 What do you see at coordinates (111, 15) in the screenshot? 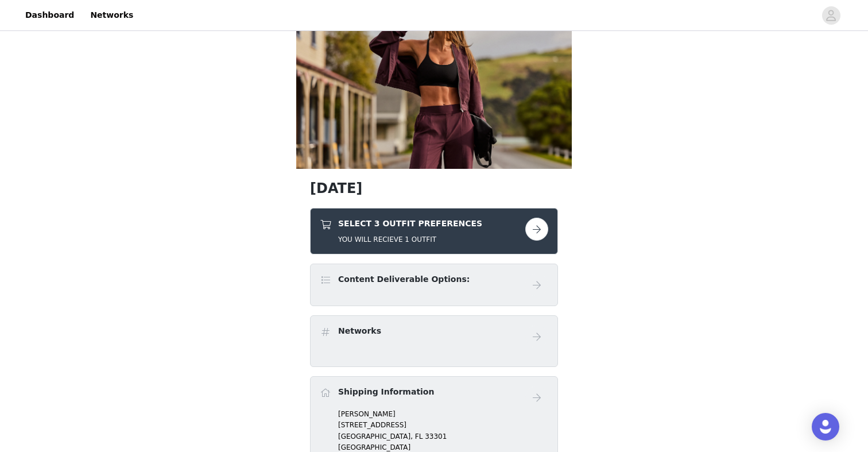
I see `a: Networks` at bounding box center [111, 15].